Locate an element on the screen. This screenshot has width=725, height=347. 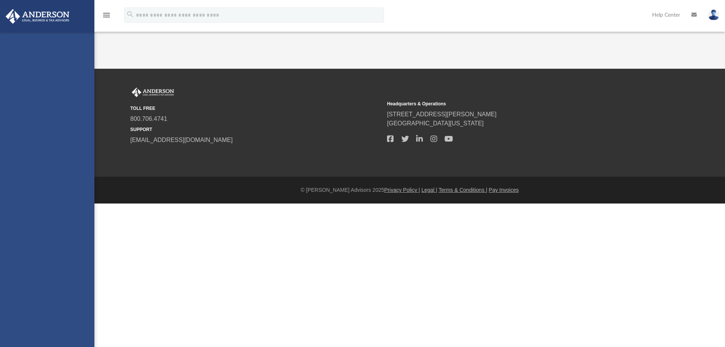
small: SUPPORT is located at coordinates (256, 130).